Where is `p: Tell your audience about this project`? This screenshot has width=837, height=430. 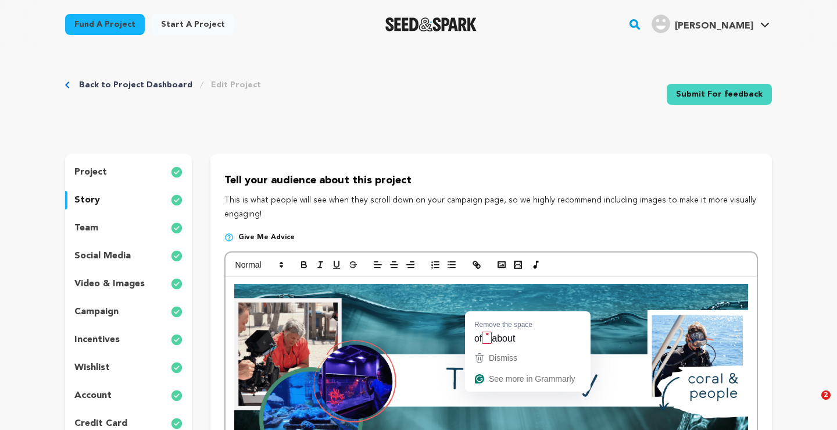 p: Tell your audience about this project is located at coordinates (491, 180).